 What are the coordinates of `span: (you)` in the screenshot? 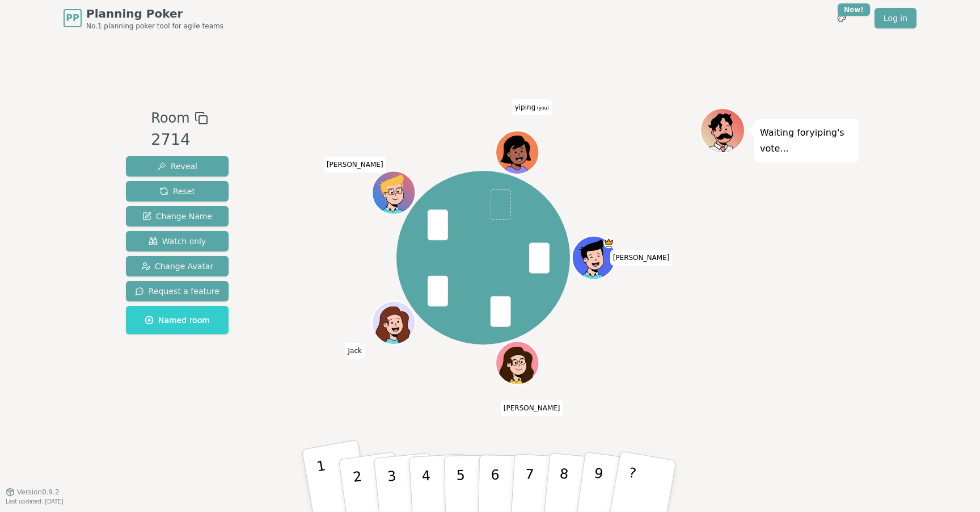 It's located at (542, 108).